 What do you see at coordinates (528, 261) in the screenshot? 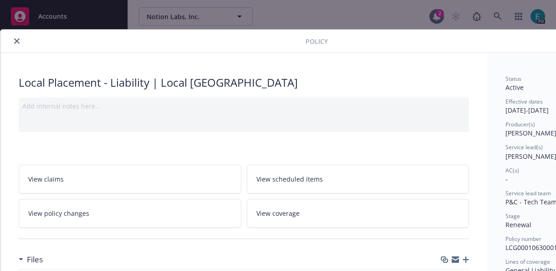
I see `span: Lines of coverage` at bounding box center [528, 261].